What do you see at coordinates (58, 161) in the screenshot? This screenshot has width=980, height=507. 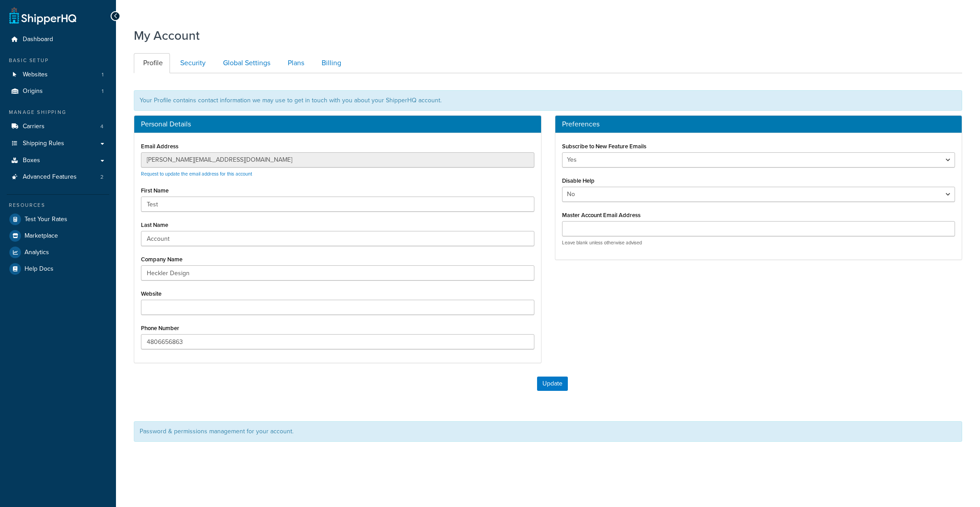 I see `a: Boxes` at bounding box center [58, 161].